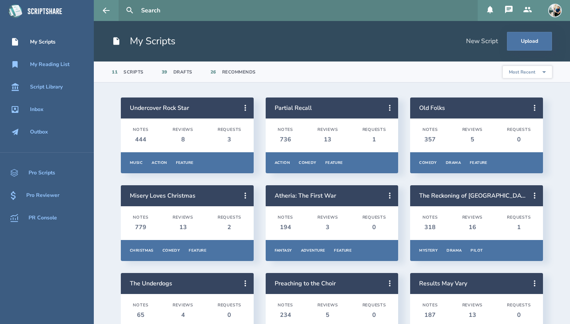 This screenshot has height=324, width=570. What do you see at coordinates (229, 228) in the screenshot?
I see `div: 2` at bounding box center [229, 228].